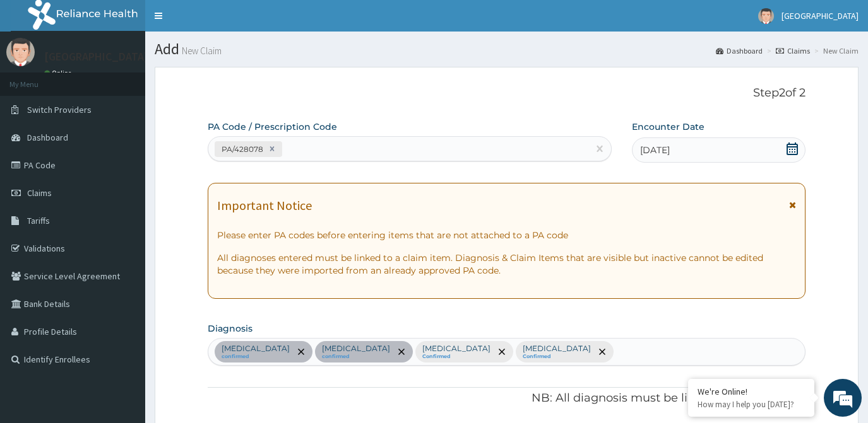 Image resolution: width=868 pixels, height=423 pixels. Describe the element at coordinates (506, 93) in the screenshot. I see `p: Step 2 of 2` at that location.